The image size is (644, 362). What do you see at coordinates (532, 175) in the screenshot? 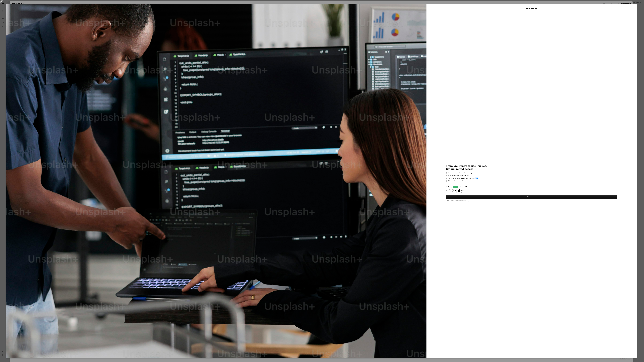
I see `li: Unlimited royalty-free downloads` at bounding box center [532, 175].